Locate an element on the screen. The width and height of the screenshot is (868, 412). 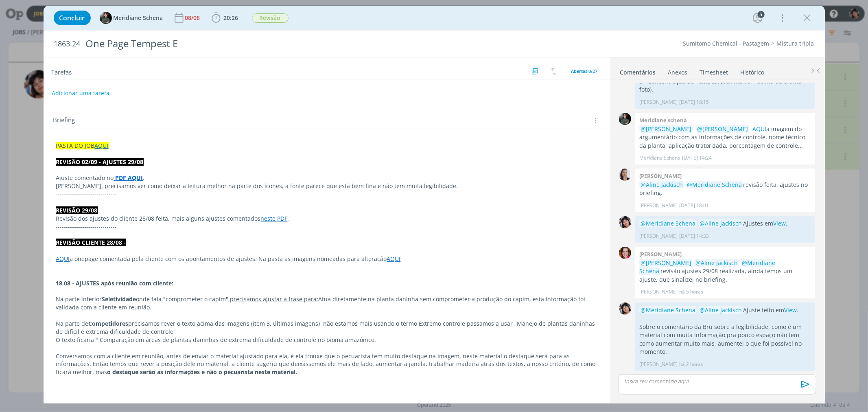
img: B is located at coordinates (625, 253).